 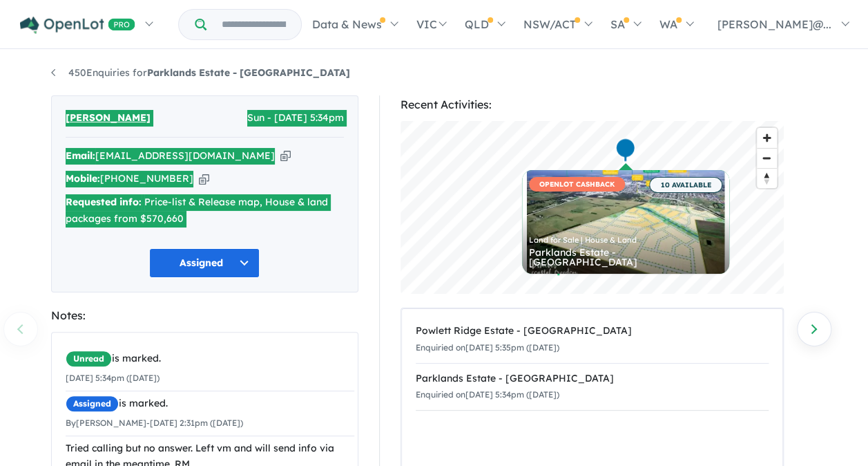 What do you see at coordinates (78, 25) in the screenshot?
I see `img: Openlot PRO Logo White` at bounding box center [78, 25].